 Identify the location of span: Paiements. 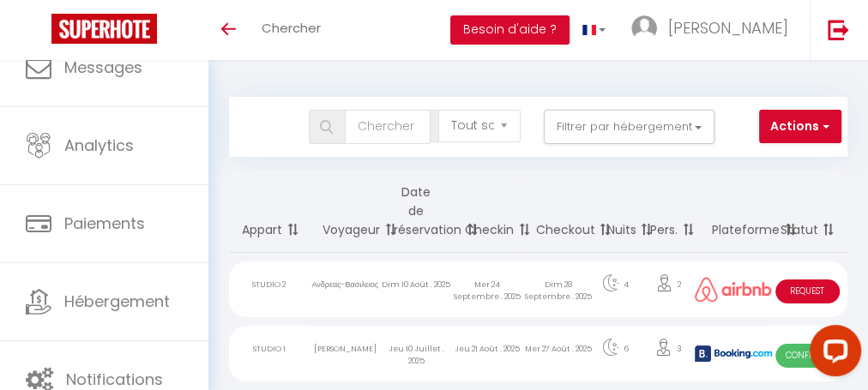
(105, 223).